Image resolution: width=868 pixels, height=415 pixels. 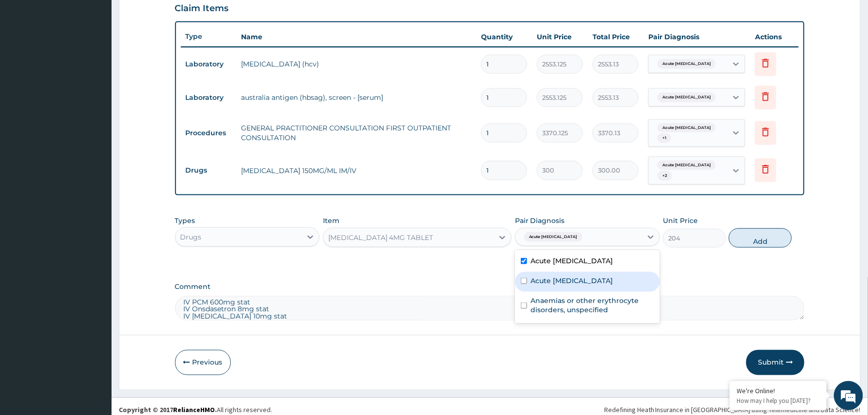 What do you see at coordinates (331, 221) in the screenshot?
I see `label: Item` at bounding box center [331, 221].